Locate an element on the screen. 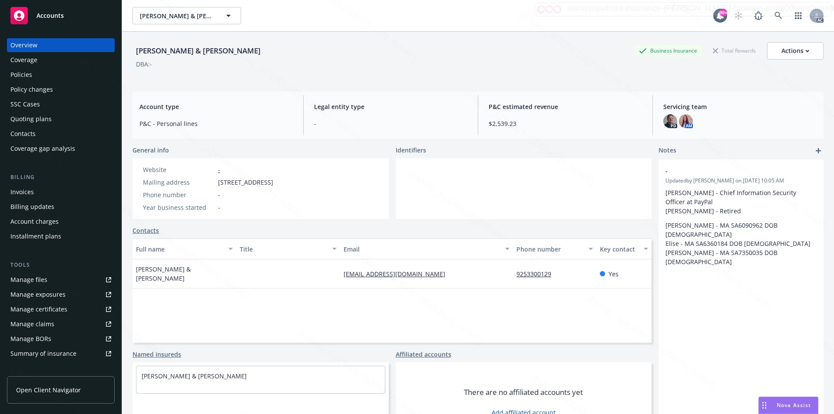  div: Manage files is located at coordinates (29, 280).